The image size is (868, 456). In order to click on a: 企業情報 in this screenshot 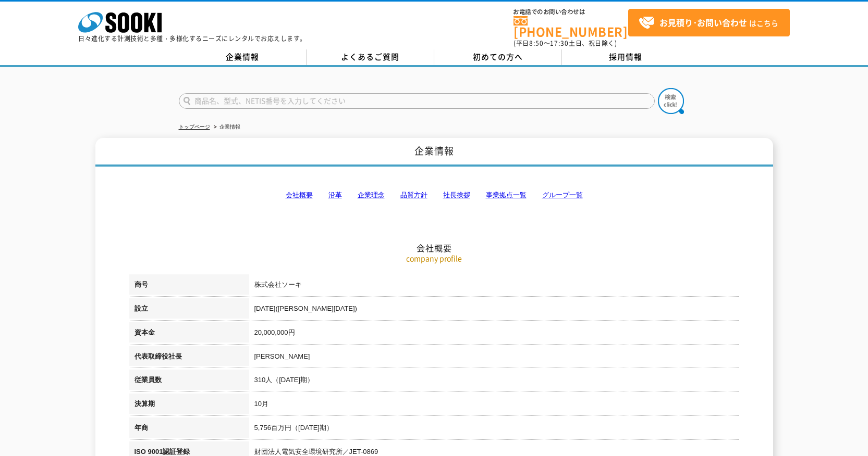, I will do `click(242, 58)`.